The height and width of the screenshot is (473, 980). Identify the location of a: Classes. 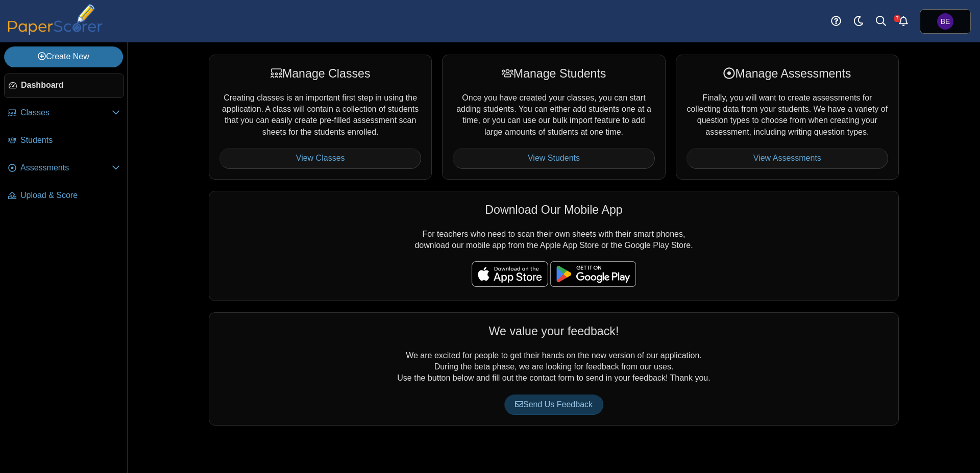
(64, 114).